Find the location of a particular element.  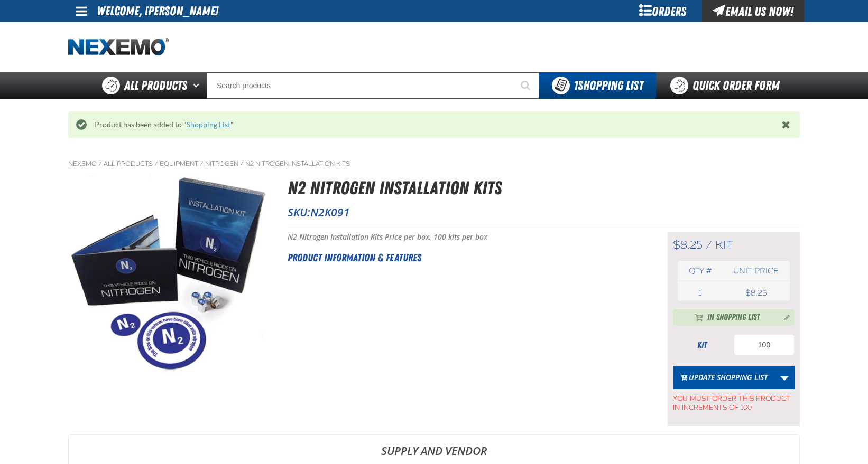

input: Search is located at coordinates (373, 86).